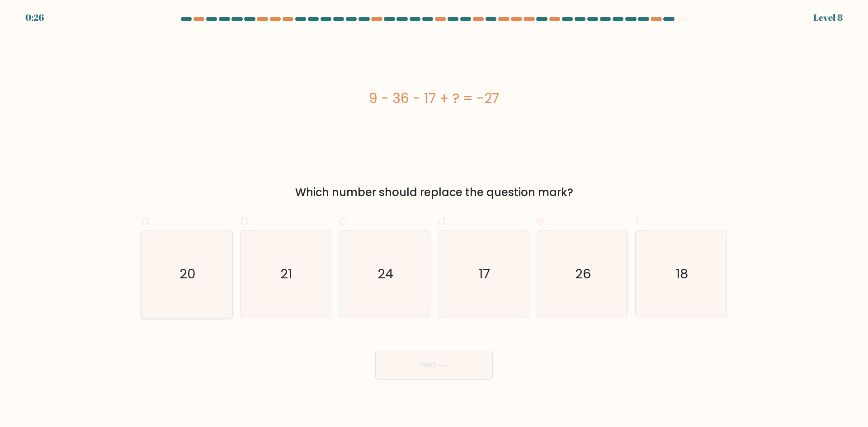 The height and width of the screenshot is (427, 868). What do you see at coordinates (434, 365) in the screenshot?
I see `button: Next` at bounding box center [434, 365].